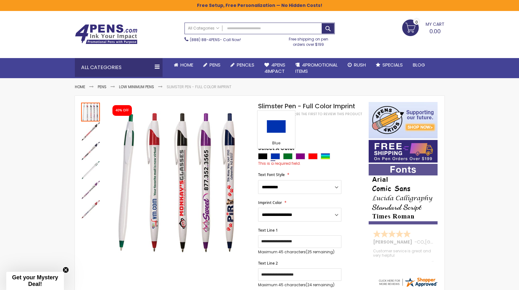  What do you see at coordinates (246, 65) in the screenshot?
I see `span: Pencils` at bounding box center [246, 65].